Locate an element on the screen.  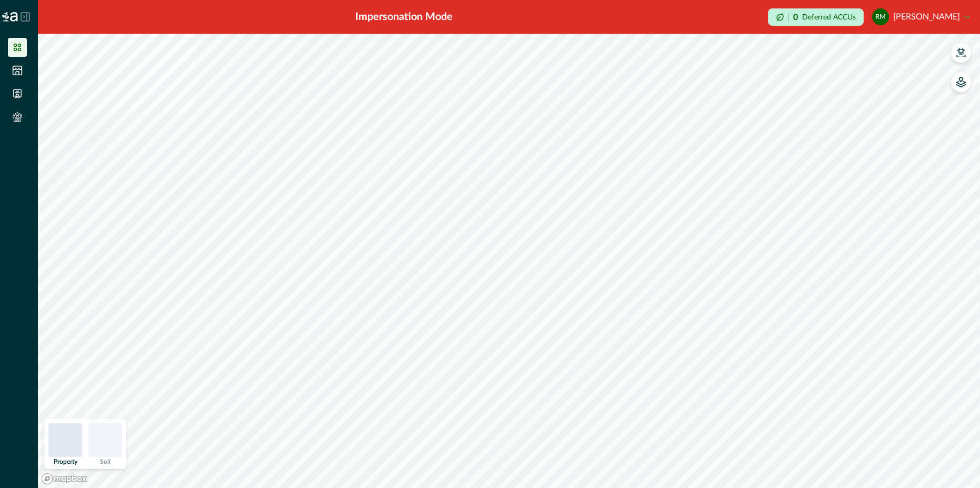
p: Soil is located at coordinates (105, 462).